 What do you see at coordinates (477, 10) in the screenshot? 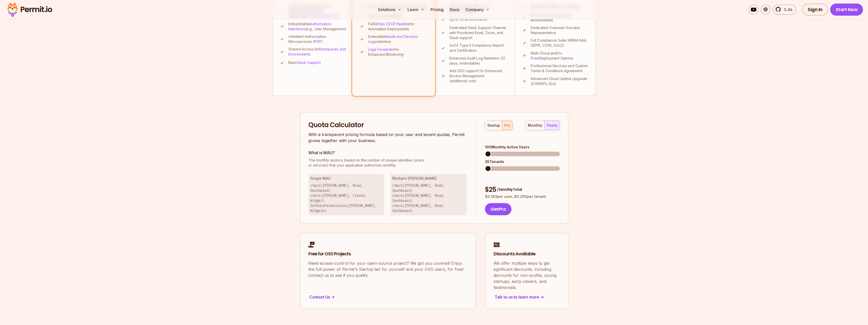
I see `button: Company` at bounding box center [477, 10].